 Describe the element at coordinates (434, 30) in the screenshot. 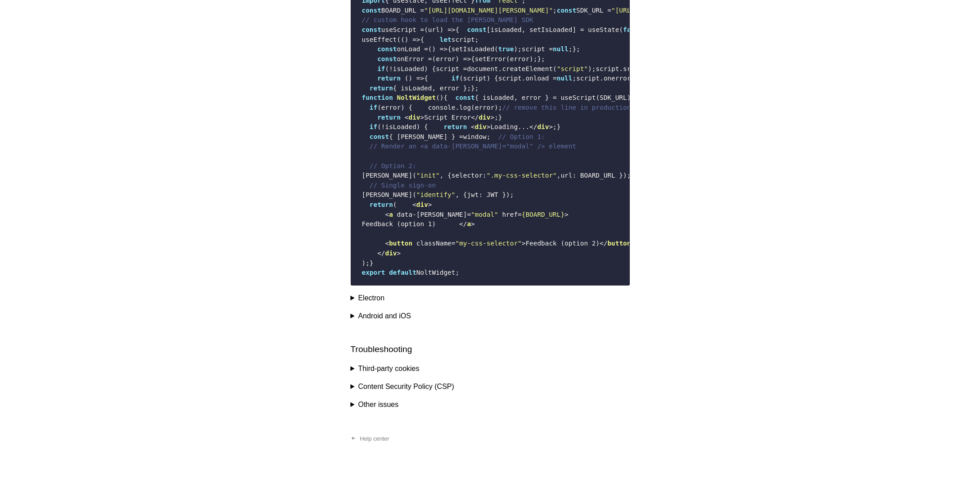

I see `span: url` at that location.